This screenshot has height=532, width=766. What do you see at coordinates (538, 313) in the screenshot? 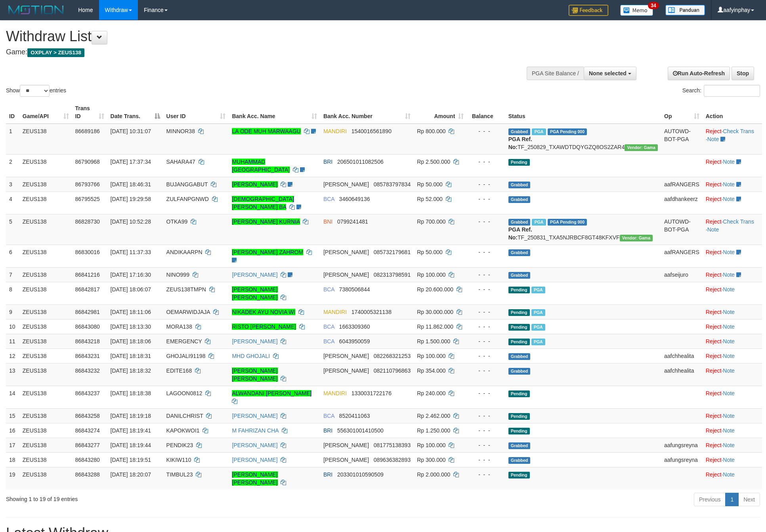
I see `span: Marked by aafseijuro` at bounding box center [538, 313].